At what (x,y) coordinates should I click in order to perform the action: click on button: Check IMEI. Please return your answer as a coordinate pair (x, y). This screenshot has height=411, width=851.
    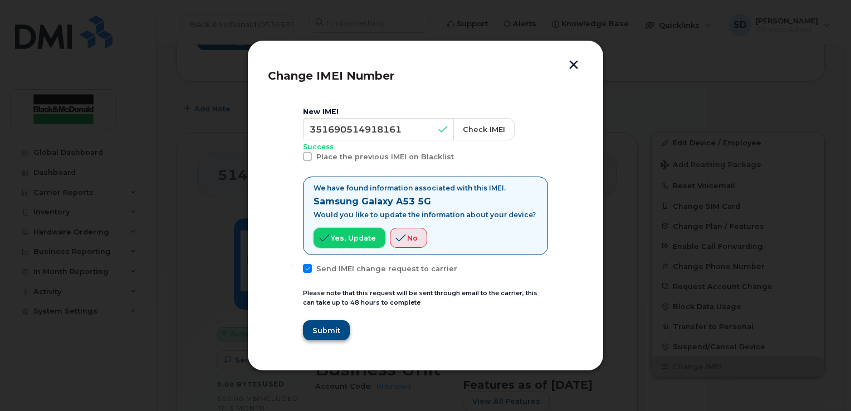
    Looking at the image, I should click on (484, 129).